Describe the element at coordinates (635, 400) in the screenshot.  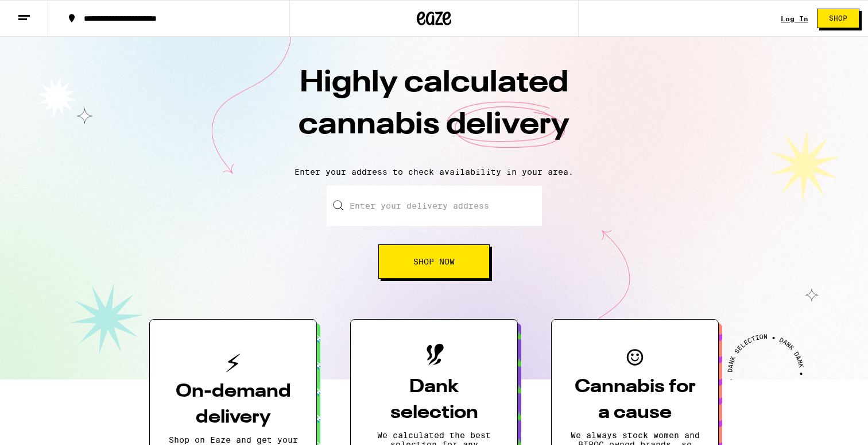
I see `h3: Cannabis for a cause` at that location.